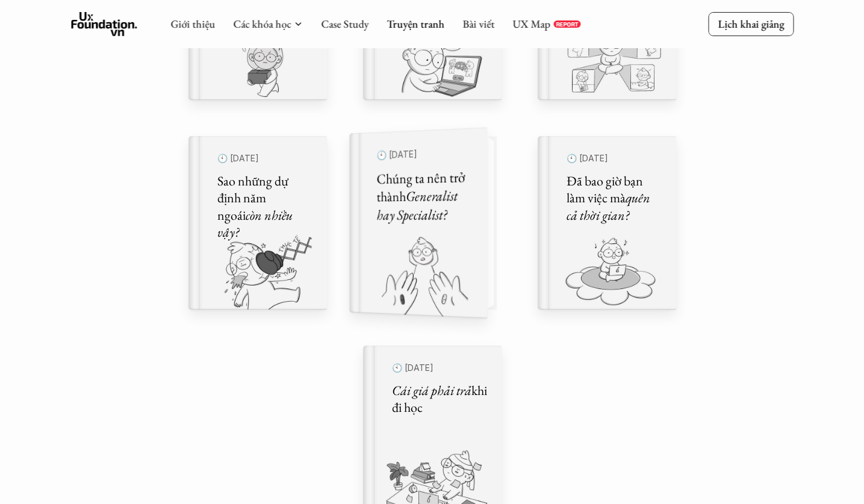 The width and height of the screenshot is (864, 504). Describe the element at coordinates (262, 23) in the screenshot. I see `a: Các khóa học` at that location.